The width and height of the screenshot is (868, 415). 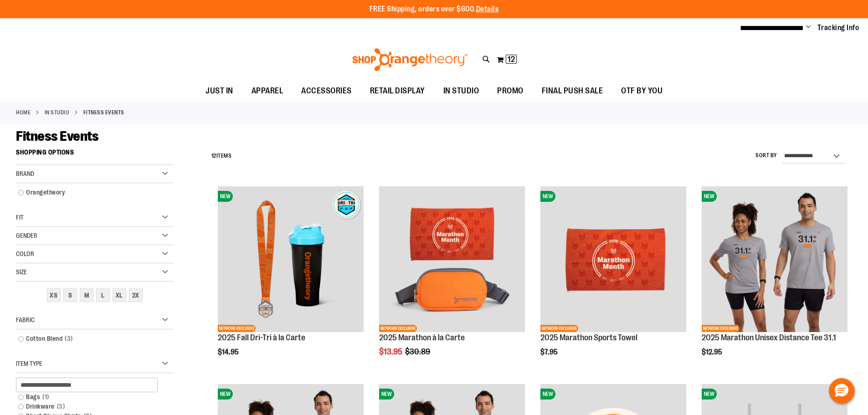 I want to click on span: Fit, so click(x=20, y=217).